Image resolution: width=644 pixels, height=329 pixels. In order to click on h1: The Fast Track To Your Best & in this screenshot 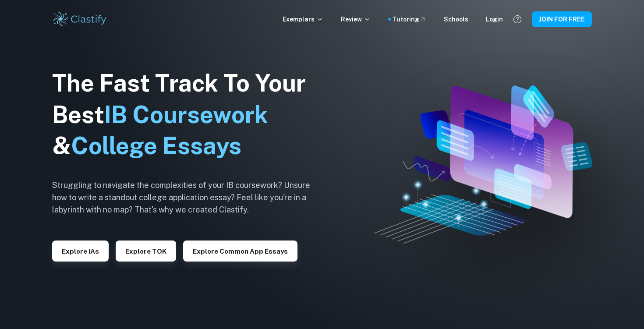, I will do `click(188, 115)`.